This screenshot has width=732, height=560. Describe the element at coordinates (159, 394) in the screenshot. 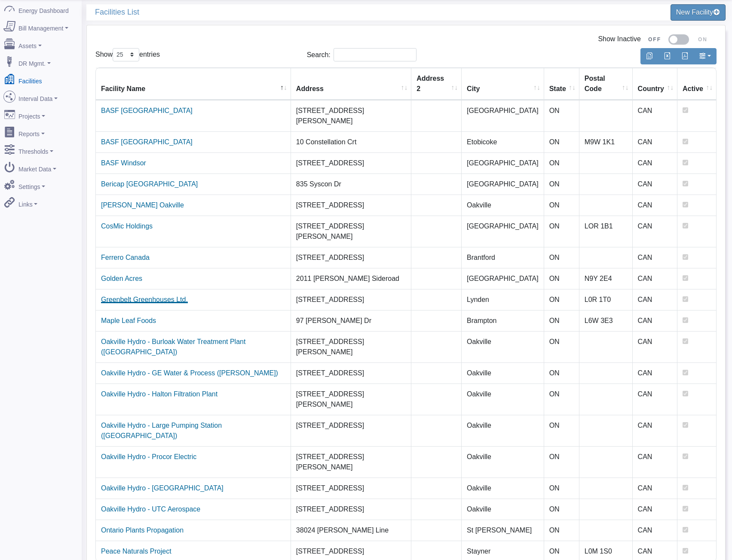

I see `a: Oakville Hydro - Halton Filtration Plant` at that location.